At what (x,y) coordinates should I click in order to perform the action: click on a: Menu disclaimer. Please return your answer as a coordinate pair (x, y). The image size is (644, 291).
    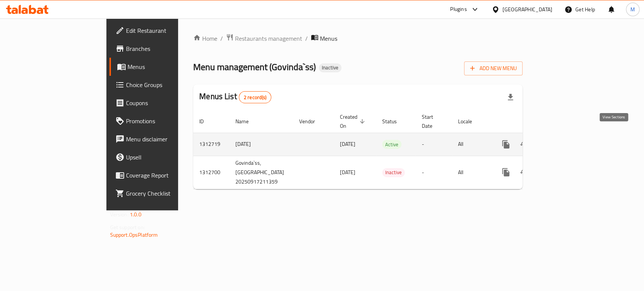
    Looking at the image, I should click on (161, 139).